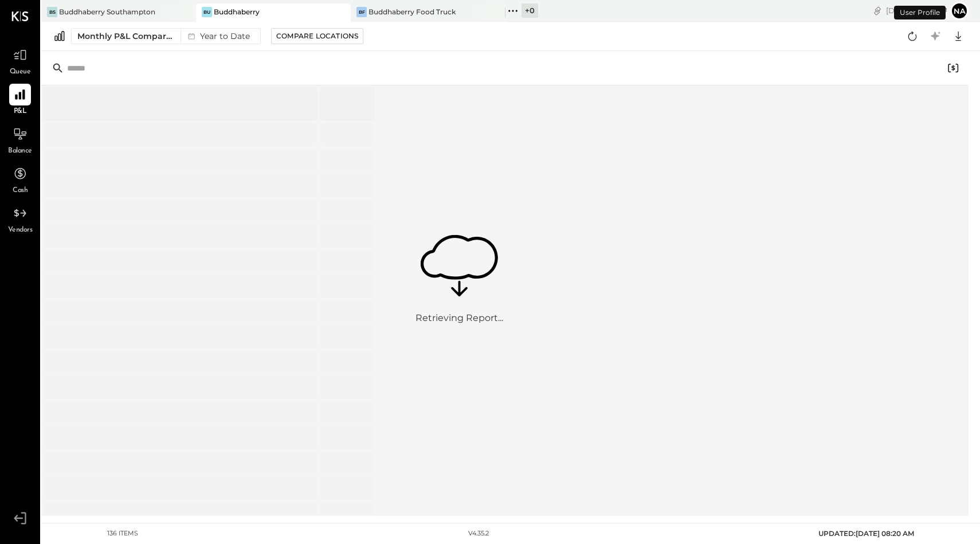 The width and height of the screenshot is (980, 544). What do you see at coordinates (317, 36) in the screenshot?
I see `button: Compare Locations` at bounding box center [317, 36].